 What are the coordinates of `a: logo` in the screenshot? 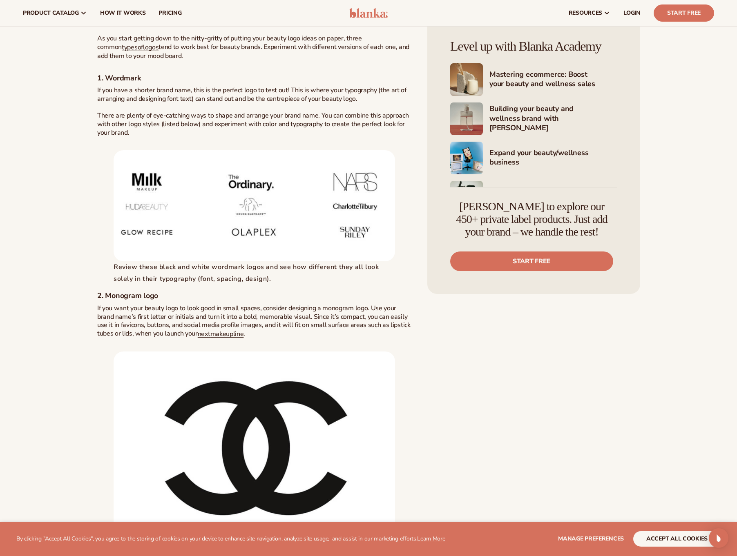 It's located at (368, 13).